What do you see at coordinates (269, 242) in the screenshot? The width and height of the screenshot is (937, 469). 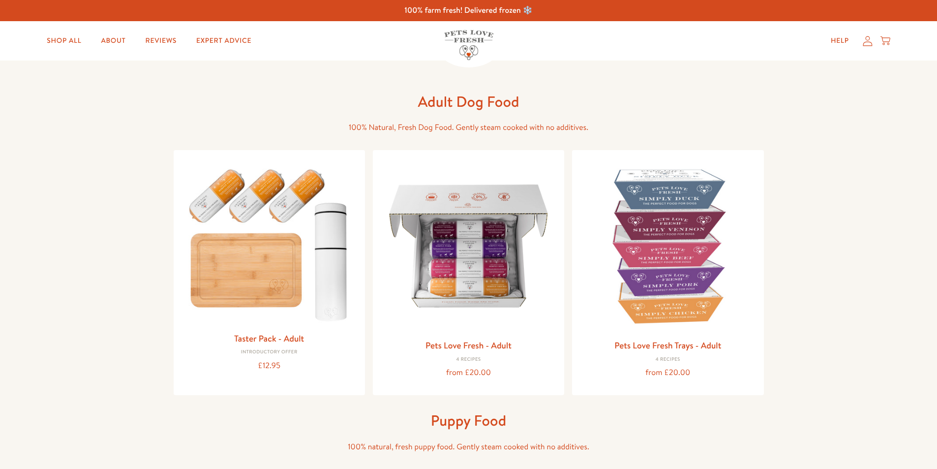 I see `img: Taster Pack - Adult` at bounding box center [269, 242].